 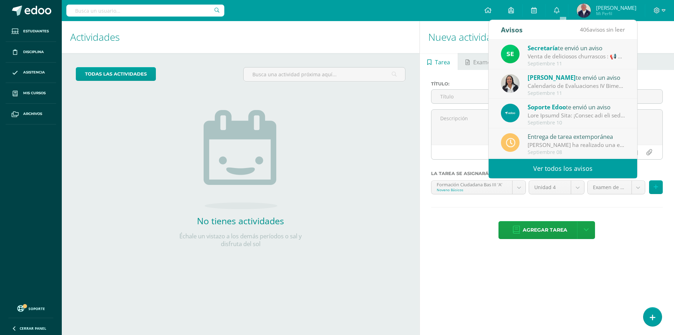 I want to click on img: 20874f825104fd09c1ed90767e55c7cc.png, so click(x=510, y=83).